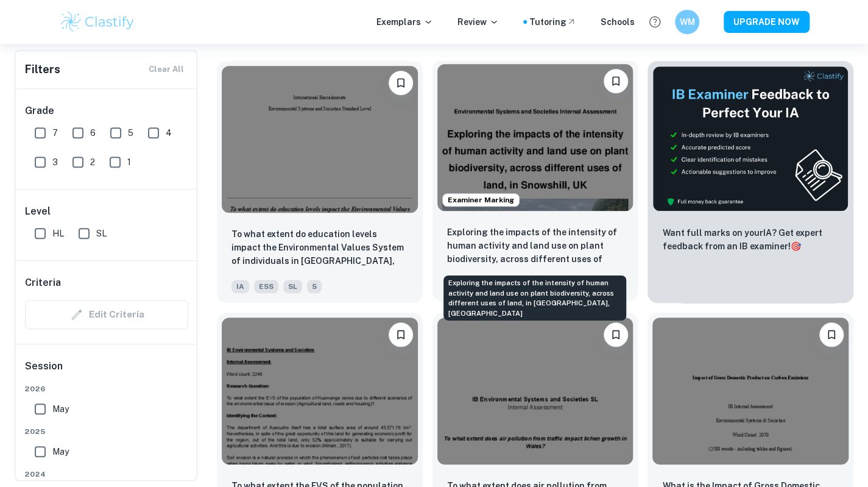 The height and width of the screenshot is (487, 868). What do you see at coordinates (58, 234) in the screenshot?
I see `span: HL` at bounding box center [58, 234].